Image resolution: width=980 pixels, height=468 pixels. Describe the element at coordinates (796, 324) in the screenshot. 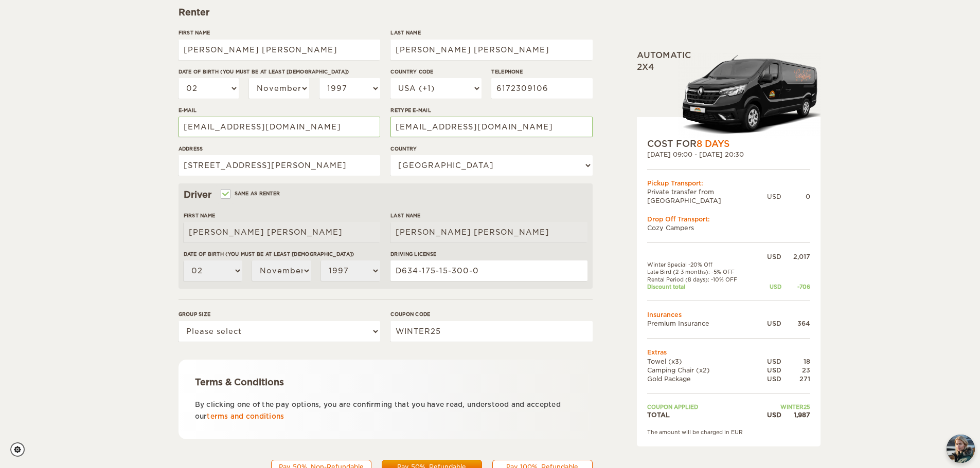

I see `div: 364` at that location.